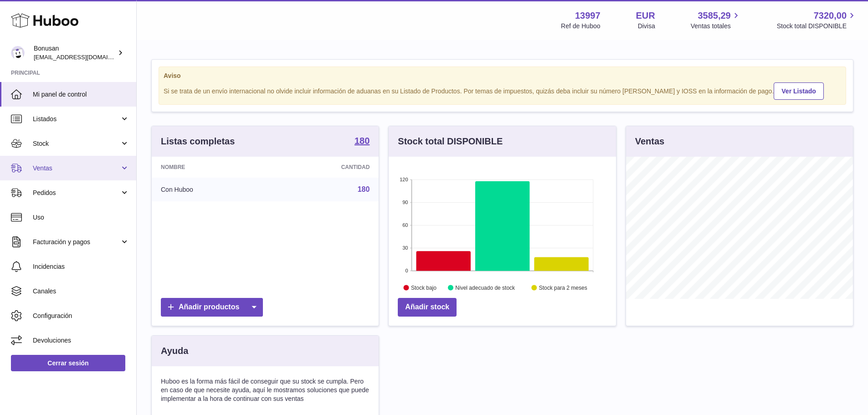 The height and width of the screenshot is (415, 868). I want to click on text: 120, so click(403, 180).